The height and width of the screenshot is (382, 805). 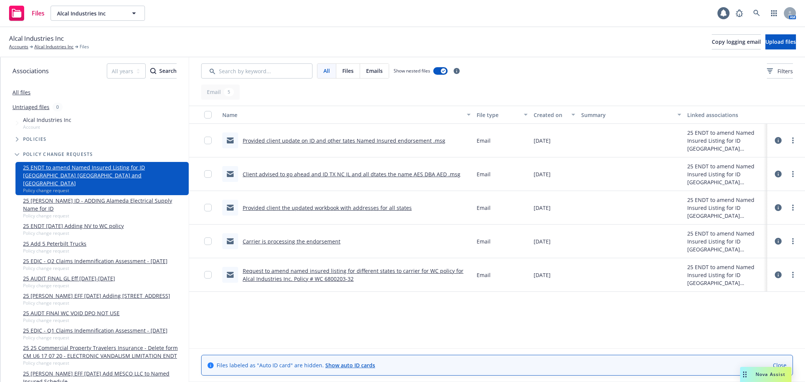 What do you see at coordinates (550, 115) in the screenshot?
I see `div: Created on` at bounding box center [550, 115].